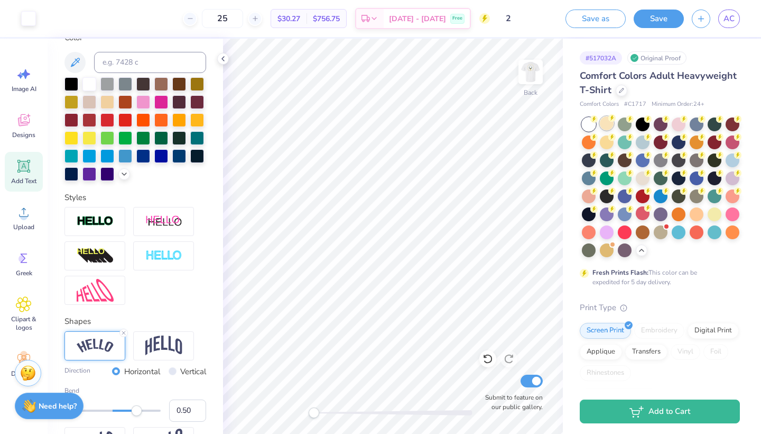 The width and height of the screenshot is (761, 434). What do you see at coordinates (601, 58) in the screenshot?
I see `div: # 517032A` at bounding box center [601, 58].